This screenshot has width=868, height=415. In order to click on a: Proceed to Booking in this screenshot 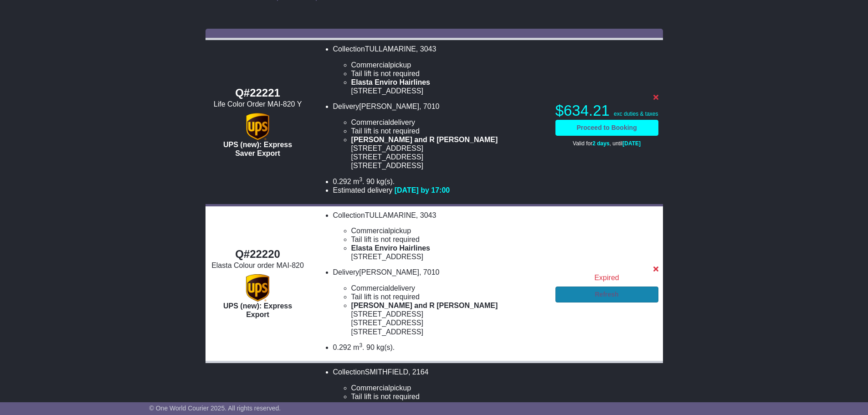, I will do `click(607, 128)`.